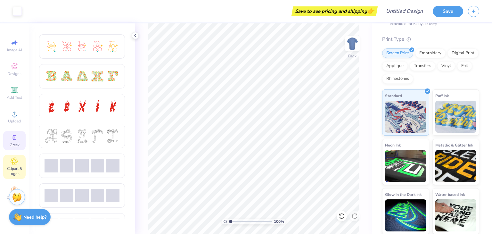  I want to click on div: Save to see pricing and shipping, so click(335, 11).